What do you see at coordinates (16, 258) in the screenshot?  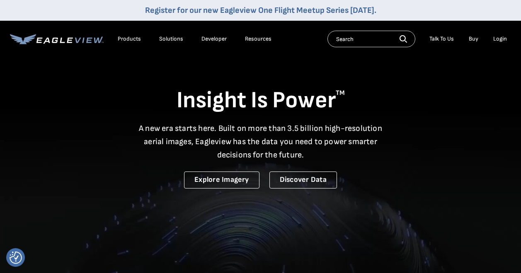 I see `button: Consent Preferences` at bounding box center [16, 258].